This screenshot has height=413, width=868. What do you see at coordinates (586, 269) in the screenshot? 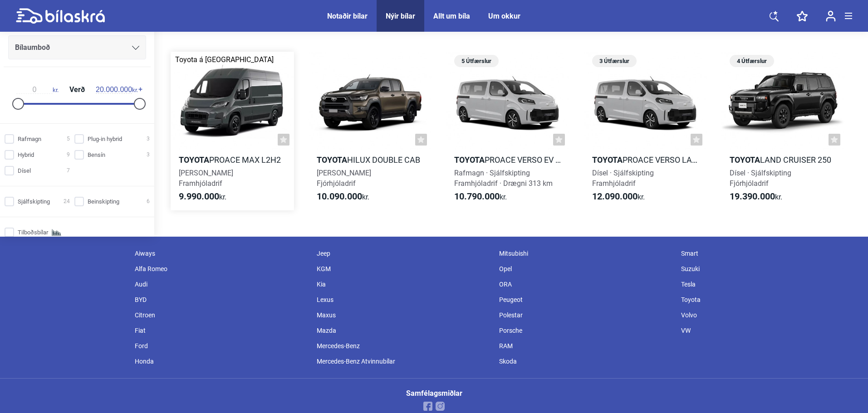
I see `div: Opel` at bounding box center [586, 269].